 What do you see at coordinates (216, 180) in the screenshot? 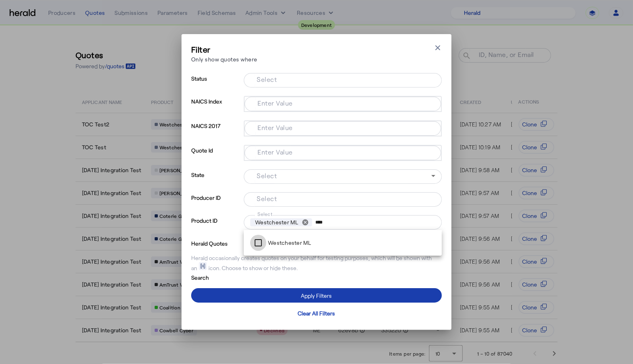
I see `p: State` at bounding box center [216, 180].